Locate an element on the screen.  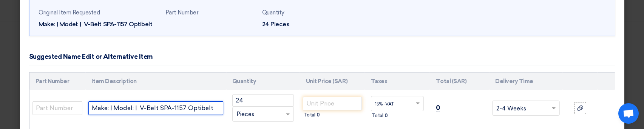
span: Pieces is located at coordinates (245, 114).